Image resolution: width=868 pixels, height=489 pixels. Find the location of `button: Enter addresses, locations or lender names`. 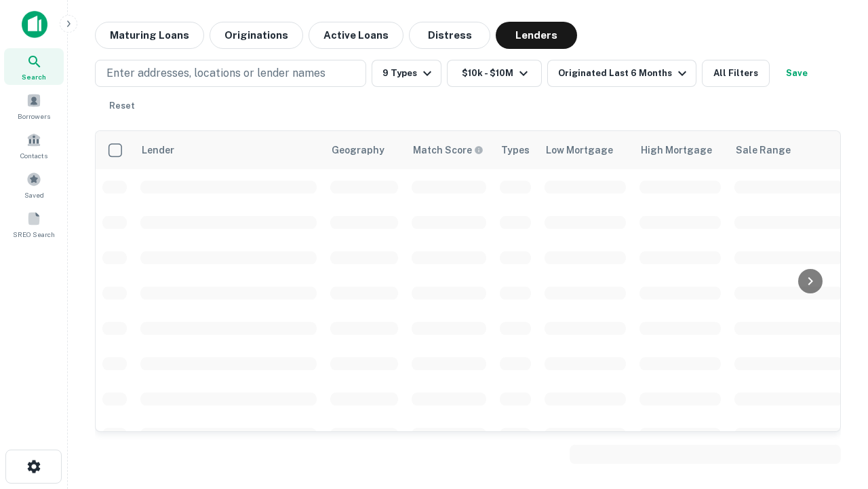

button: Enter addresses, locations or lender names is located at coordinates (230, 73).